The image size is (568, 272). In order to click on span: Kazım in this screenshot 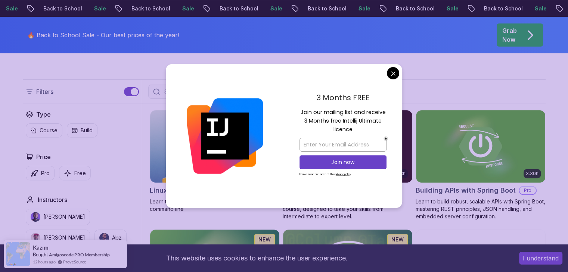, I will do `click(41, 248)`.